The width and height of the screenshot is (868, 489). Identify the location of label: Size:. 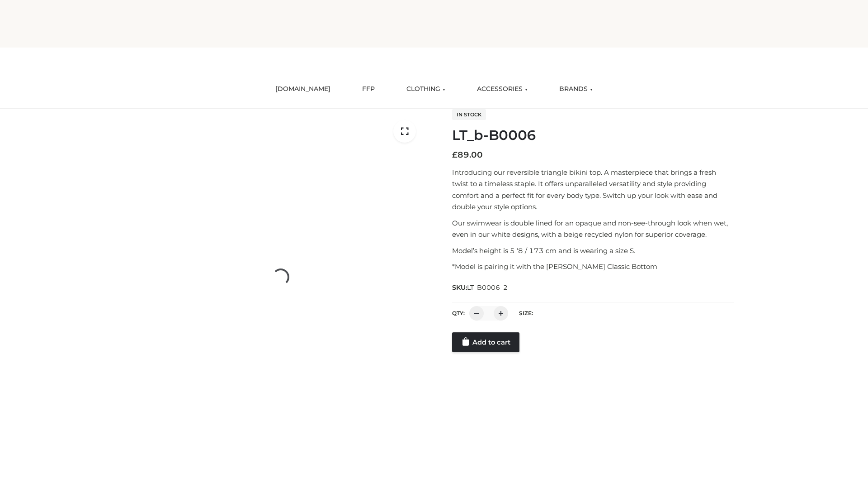
(526, 313).